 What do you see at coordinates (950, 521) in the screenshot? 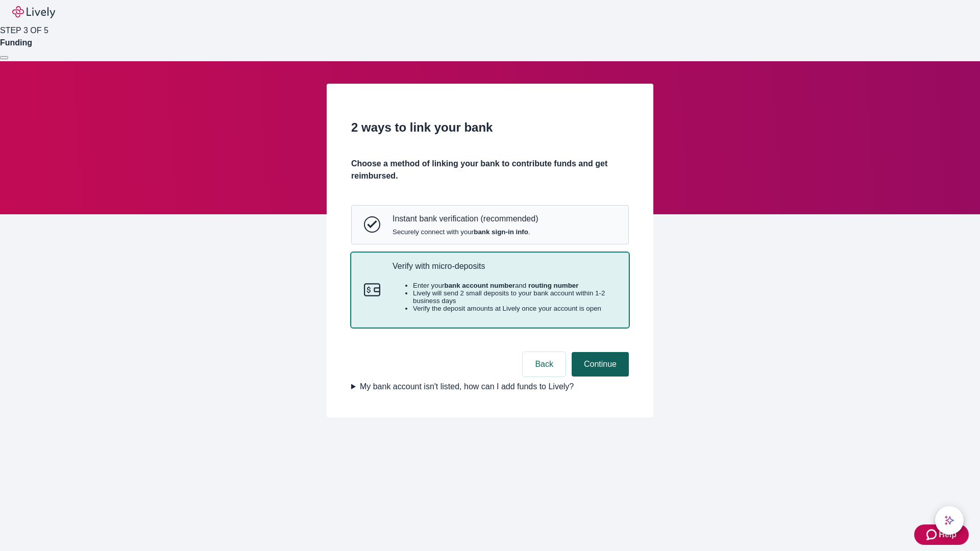
I see `svg: Lively AI Assistant` at bounding box center [950, 521].